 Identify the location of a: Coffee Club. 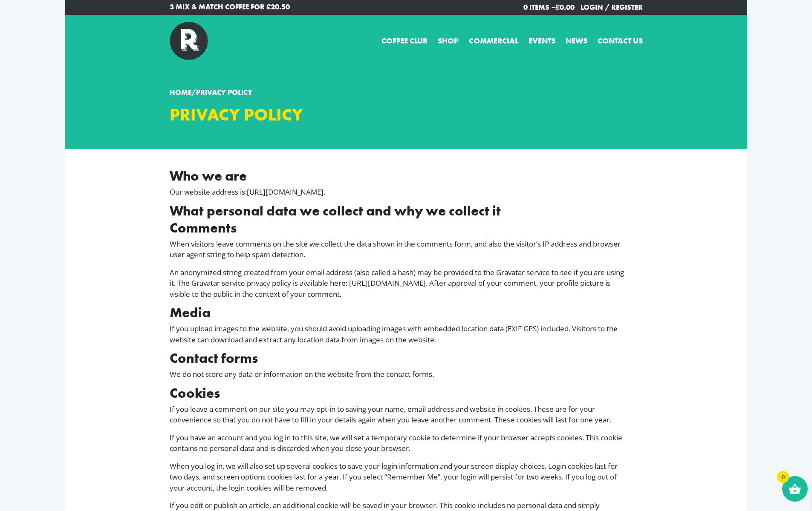
(405, 41).